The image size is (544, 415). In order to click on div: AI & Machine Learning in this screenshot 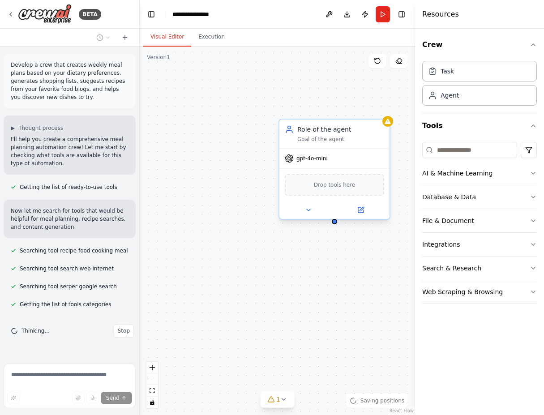, I will do `click(457, 173)`.